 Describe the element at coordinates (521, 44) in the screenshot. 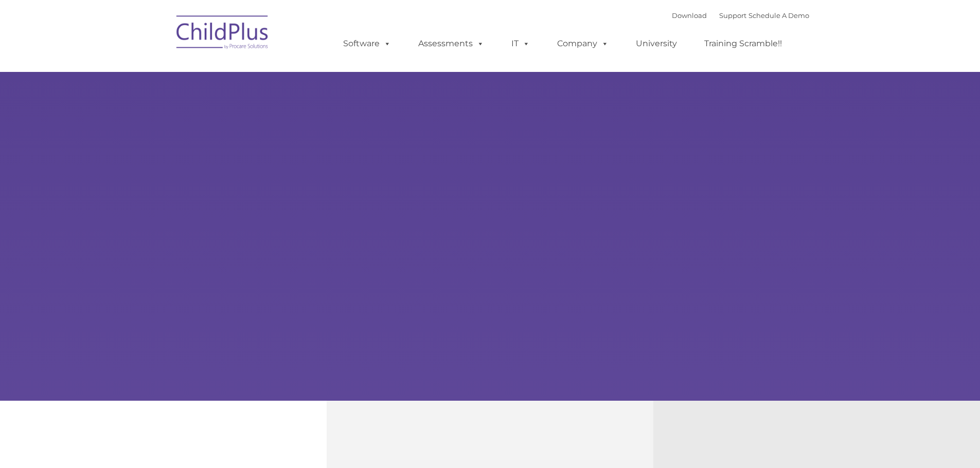

I see `a: IT` at that location.